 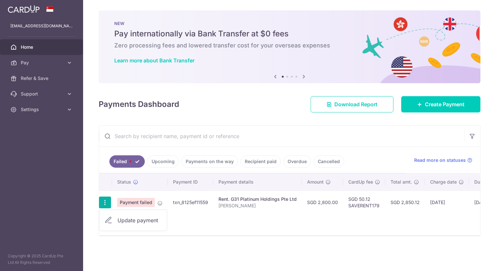 What do you see at coordinates (405, 202) in the screenshot?
I see `td: SGD 2,850.12` at bounding box center [405, 202].